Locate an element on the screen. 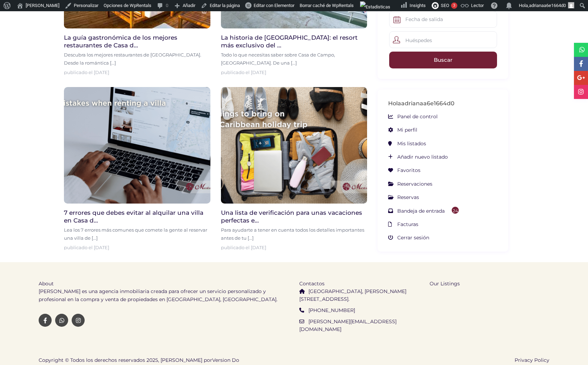 This screenshot has width=588, height=365. a: Mis listados is located at coordinates (407, 143).